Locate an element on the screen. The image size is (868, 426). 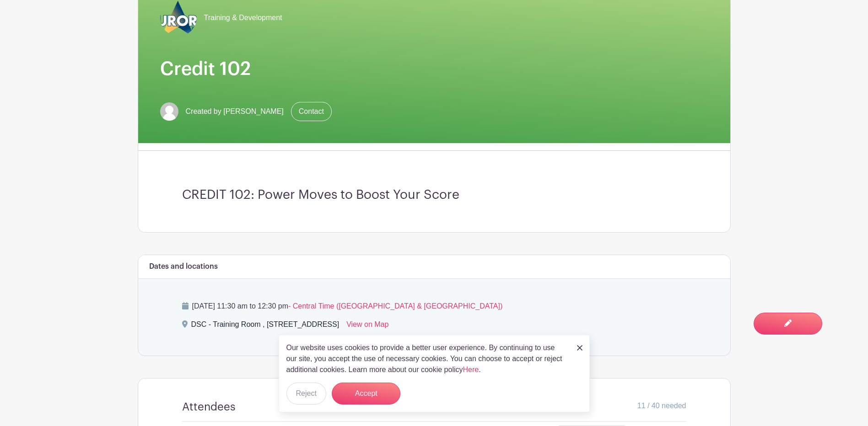
span: 11 / 40 needed is located at coordinates (662, 406).